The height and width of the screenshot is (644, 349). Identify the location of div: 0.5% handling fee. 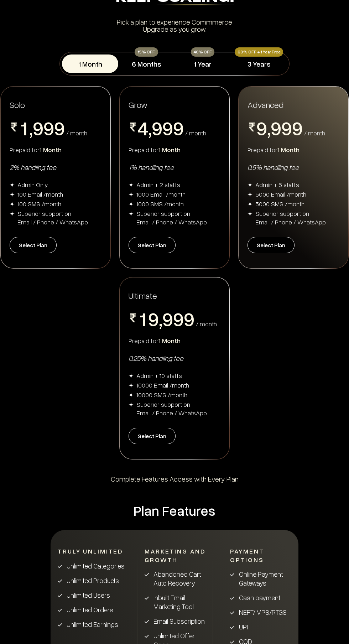
(293, 167).